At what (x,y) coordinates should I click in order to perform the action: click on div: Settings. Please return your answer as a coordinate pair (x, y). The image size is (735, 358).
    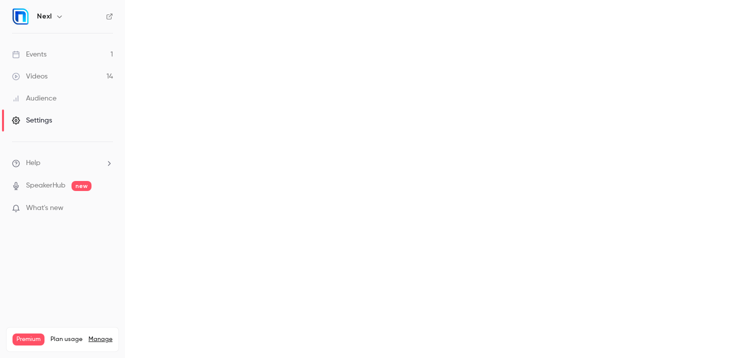
    Looking at the image, I should click on (32, 120).